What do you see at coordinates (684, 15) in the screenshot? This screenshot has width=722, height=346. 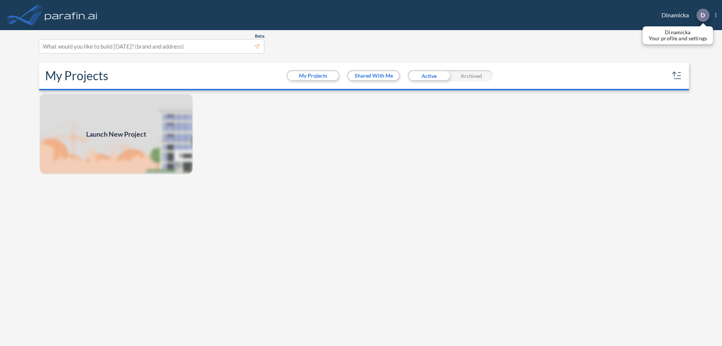 I see `div: Dinamicka` at bounding box center [684, 15].